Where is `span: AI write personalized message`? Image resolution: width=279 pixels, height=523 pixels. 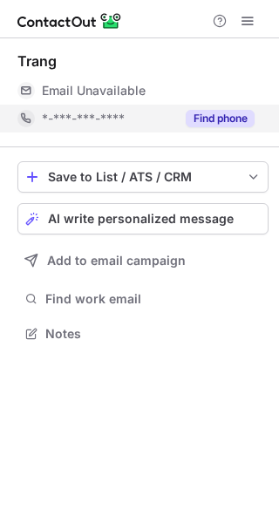 span: AI write personalized message is located at coordinates (140, 219).